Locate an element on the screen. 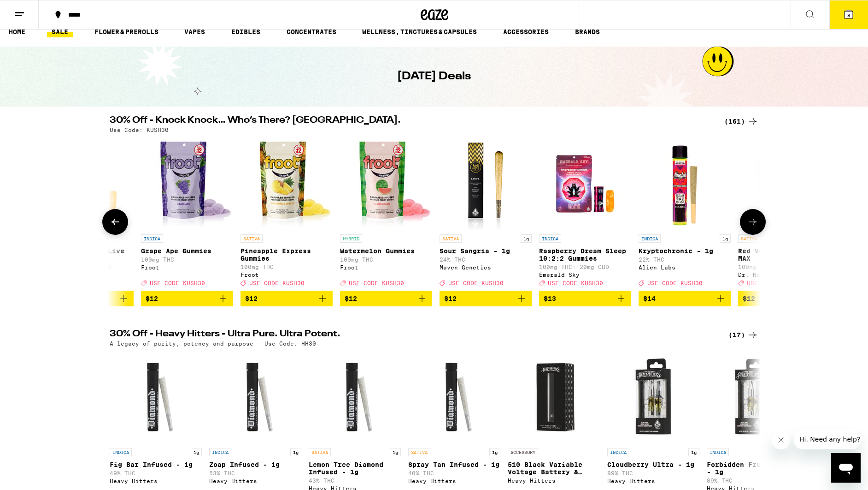 This screenshot has height=490, width=868. div: Alien Labs is located at coordinates (684, 267).